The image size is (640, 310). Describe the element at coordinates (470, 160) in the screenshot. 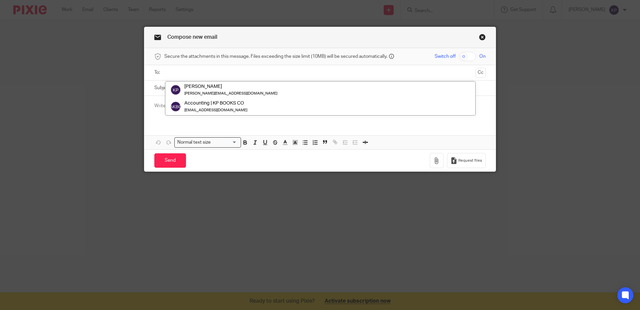

I see `span: Request files` at that location.